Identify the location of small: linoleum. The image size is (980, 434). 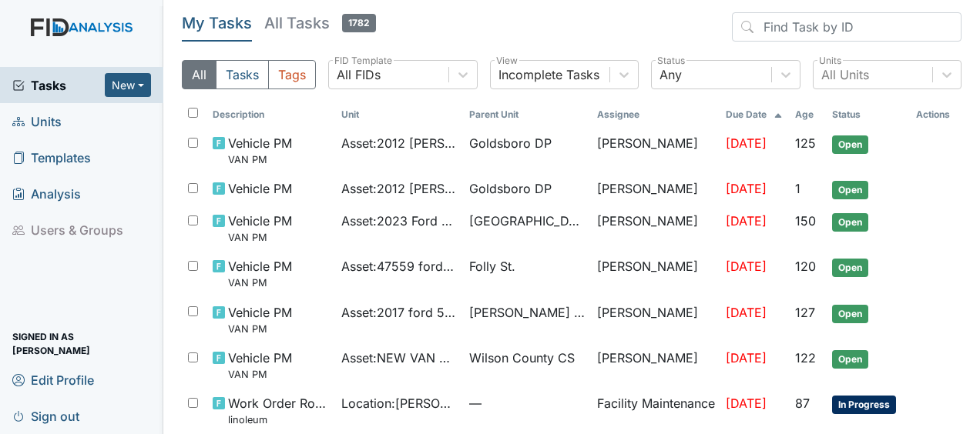
(278, 420).